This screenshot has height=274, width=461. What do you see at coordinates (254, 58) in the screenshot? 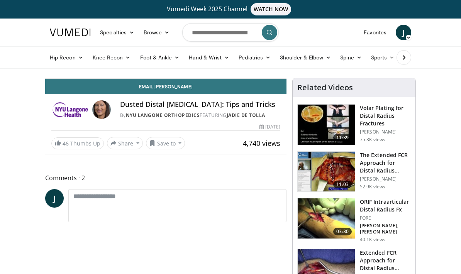
I see `a: Pediatrics` at bounding box center [254, 58].